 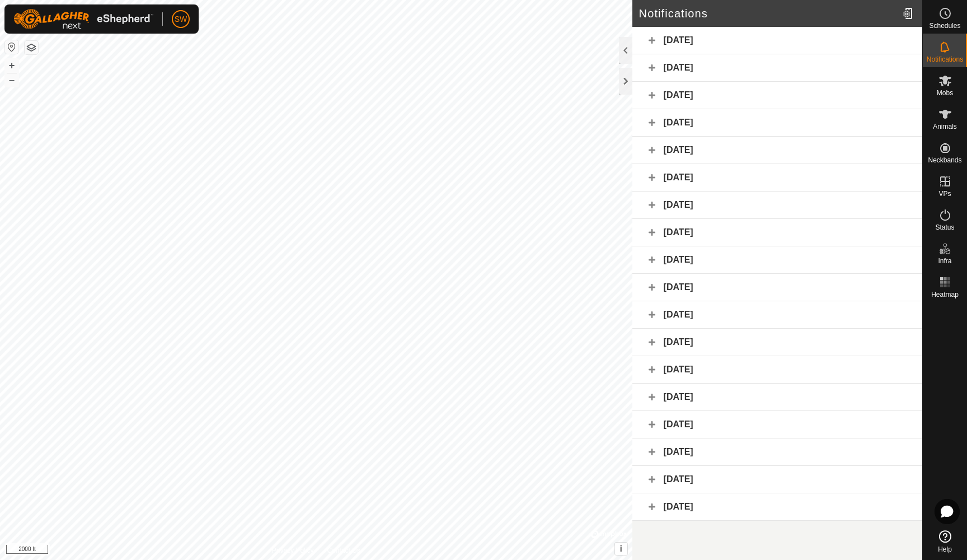 What do you see at coordinates (945, 25) in the screenshot?
I see `span: Schedules` at bounding box center [945, 25].